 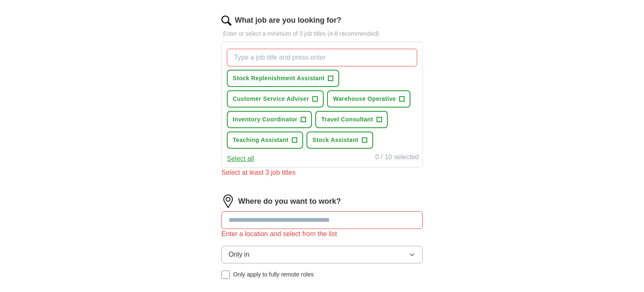 What do you see at coordinates (239, 254) in the screenshot?
I see `span: Only in` at bounding box center [239, 254].